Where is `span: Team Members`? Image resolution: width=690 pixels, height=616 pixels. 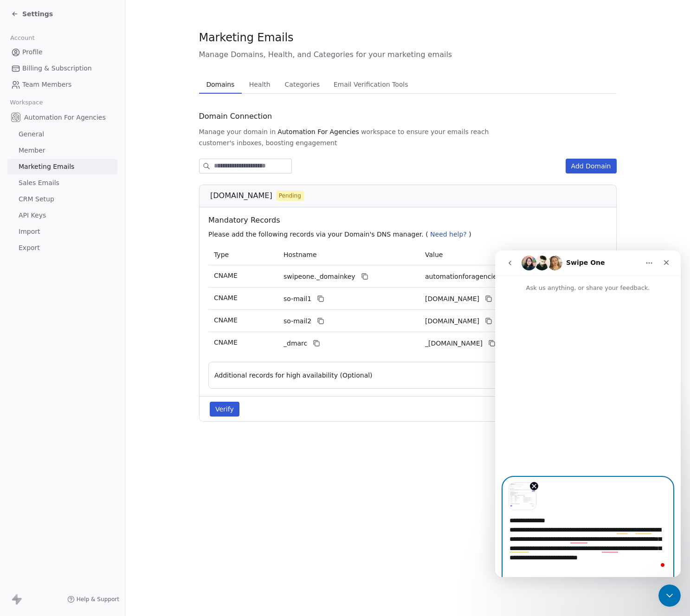 span: Team Members is located at coordinates (46, 84).